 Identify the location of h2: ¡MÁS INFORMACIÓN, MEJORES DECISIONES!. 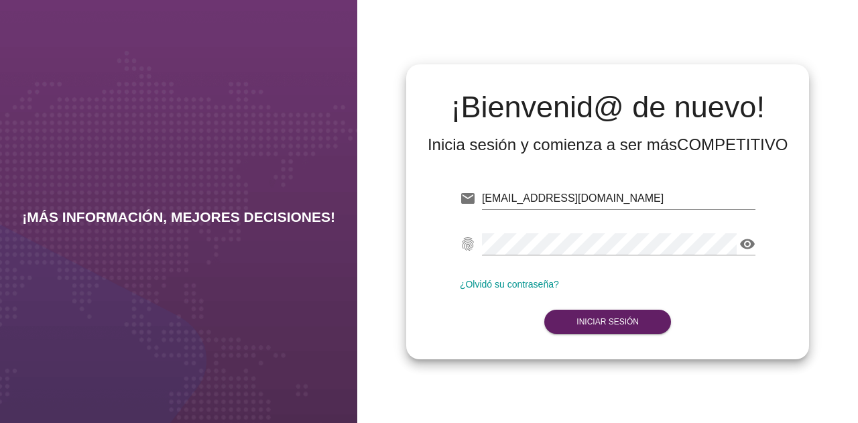
(178, 217).